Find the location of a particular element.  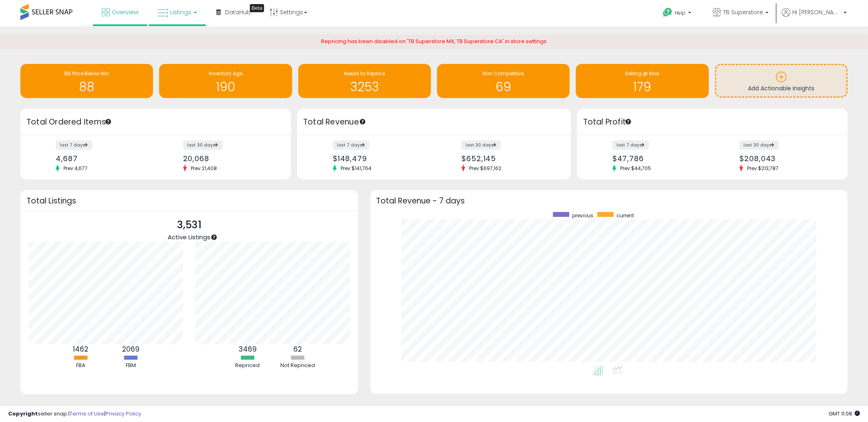

b: 1462 is located at coordinates (81, 349).